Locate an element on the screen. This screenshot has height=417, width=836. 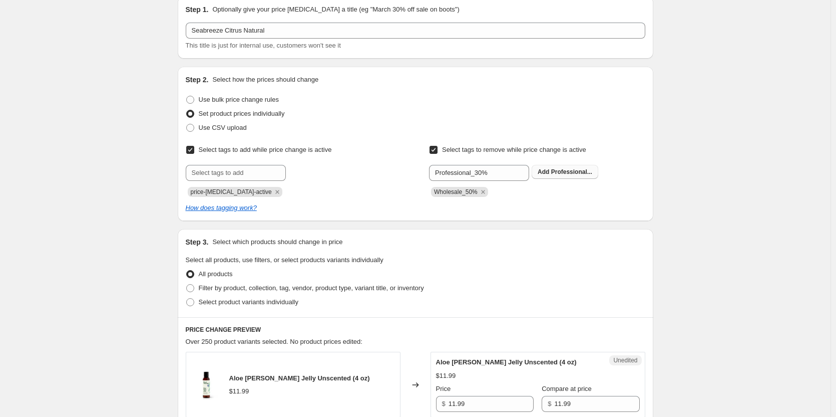
span: Set product prices individually is located at coordinates (242, 113).